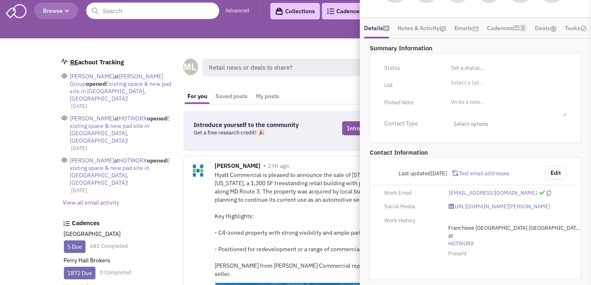 This screenshot has width=591, height=285. I want to click on a: Cadences1877, so click(354, 11).